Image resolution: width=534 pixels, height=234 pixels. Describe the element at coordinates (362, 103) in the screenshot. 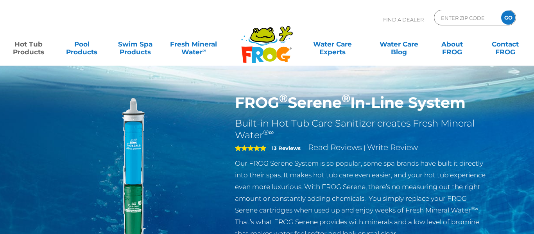

I see `h1: FROG Serene In-Line System` at that location.